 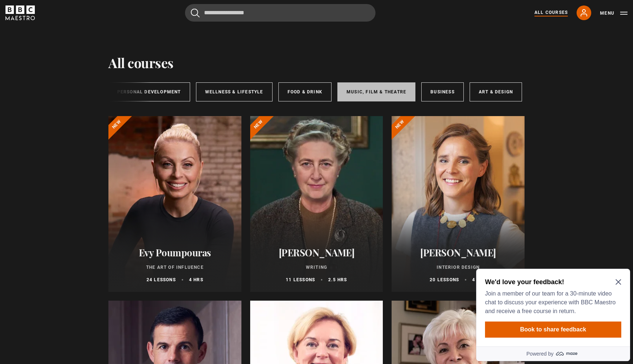 What do you see at coordinates (175, 252) in the screenshot?
I see `h2: Evy Poumpouras` at bounding box center [175, 252].